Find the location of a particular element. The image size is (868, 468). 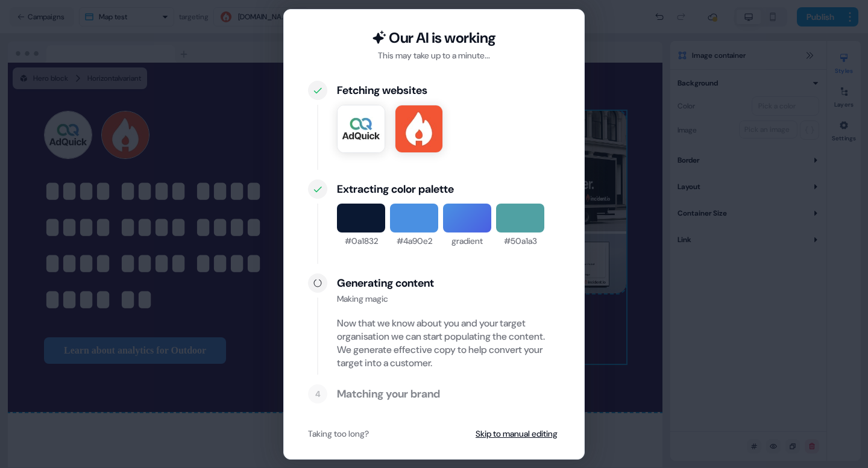

div: #50a1a3 is located at coordinates (521, 241).